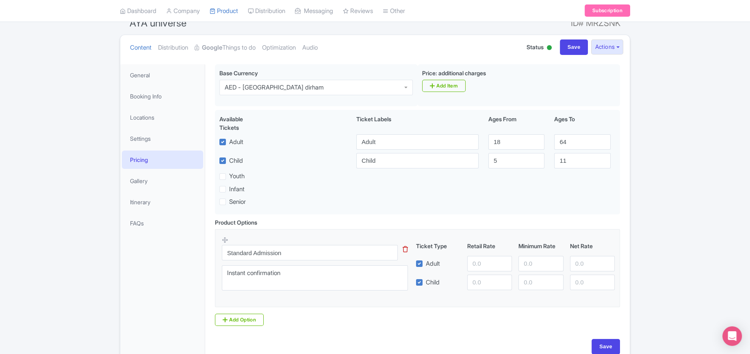 Image resolution: width=750 pixels, height=354 pixels. I want to click on div: Ticket Labels, so click(417, 123).